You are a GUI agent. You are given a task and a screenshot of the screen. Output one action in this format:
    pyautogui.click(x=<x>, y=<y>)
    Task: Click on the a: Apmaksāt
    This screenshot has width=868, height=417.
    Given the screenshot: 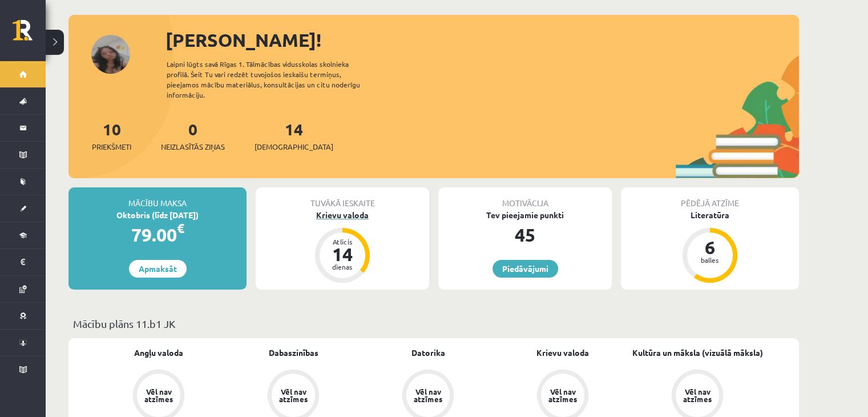 What is the action you would take?
    pyautogui.click(x=157, y=268)
    